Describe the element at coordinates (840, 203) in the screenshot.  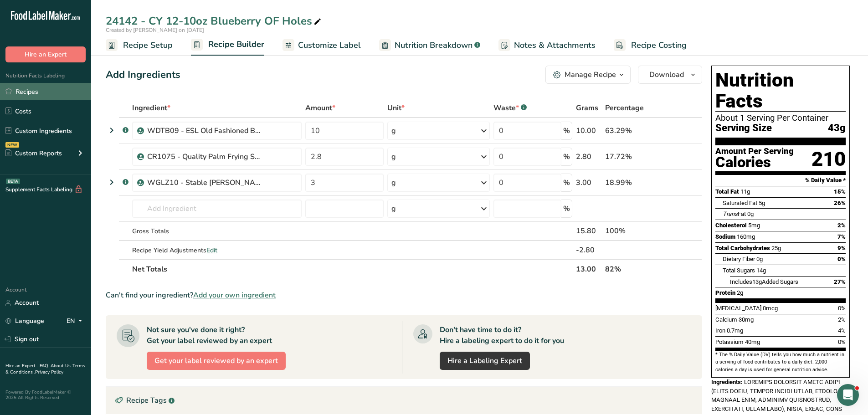
I see `span: 26%` at that location.